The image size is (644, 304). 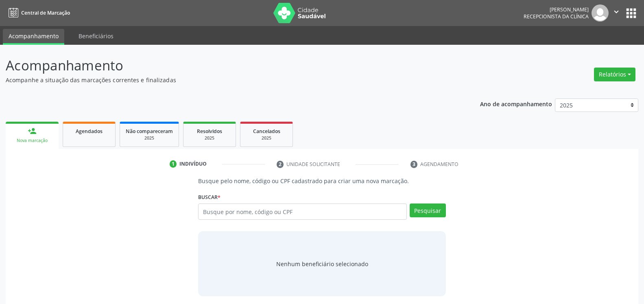 I want to click on p: Ano de acompanhamento, so click(x=516, y=104).